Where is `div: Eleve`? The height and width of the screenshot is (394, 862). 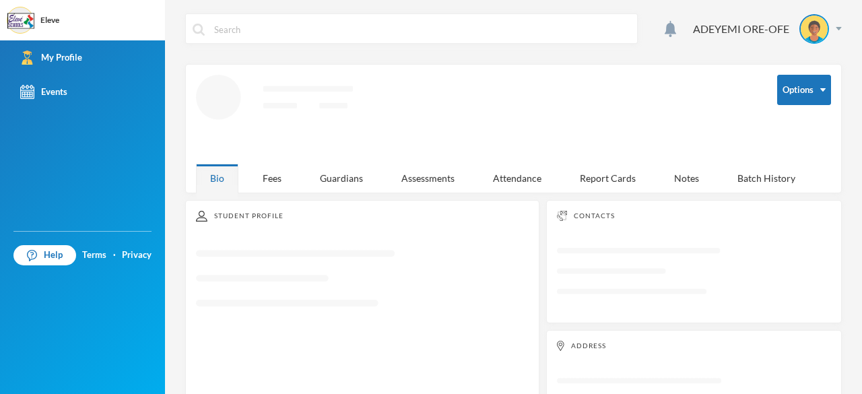
div: Eleve is located at coordinates (50, 20).